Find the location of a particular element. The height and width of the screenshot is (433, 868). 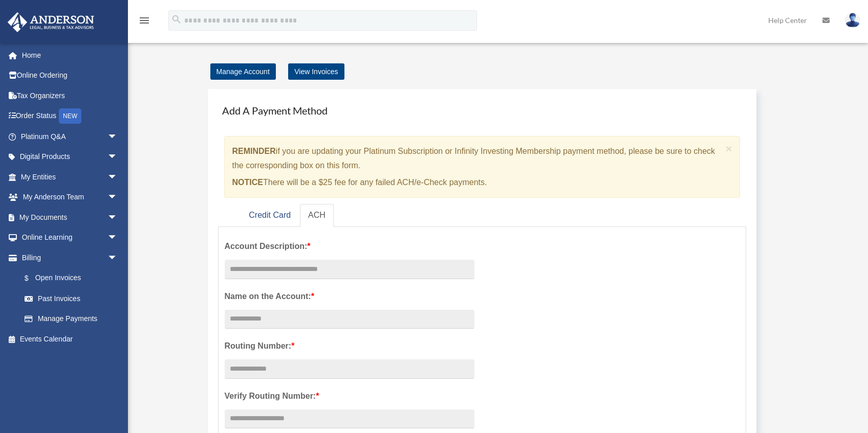

label: Account Description: is located at coordinates (349, 247).